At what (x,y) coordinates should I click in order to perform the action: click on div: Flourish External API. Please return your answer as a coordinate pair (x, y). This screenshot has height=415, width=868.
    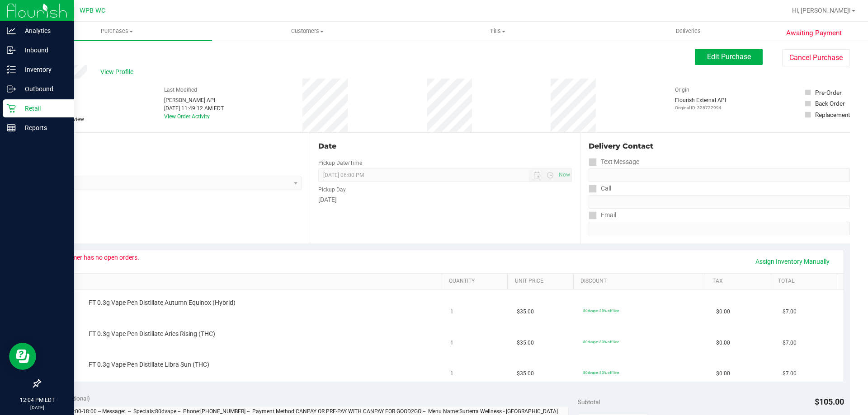
    Looking at the image, I should click on (700, 104).